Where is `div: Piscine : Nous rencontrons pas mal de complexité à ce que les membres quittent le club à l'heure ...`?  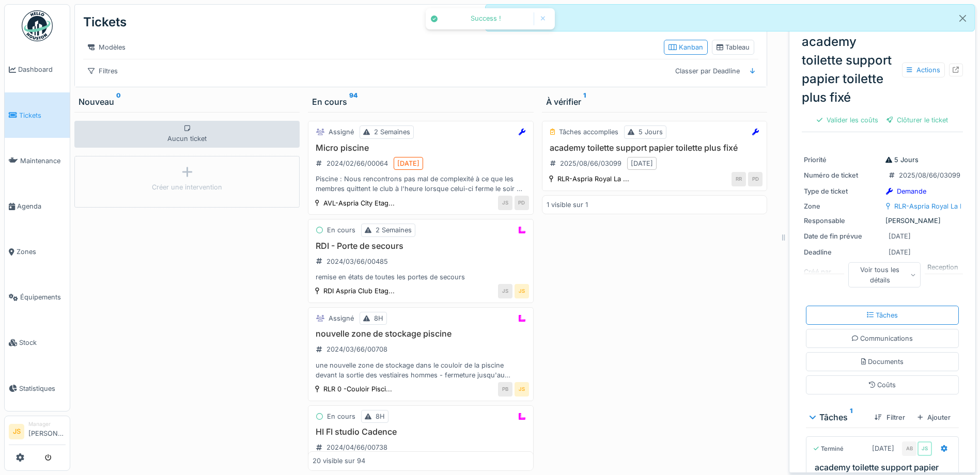
div: Piscine : Nous rencontrons pas mal de complexité à ce que les membres quittent le club à l'heure ... is located at coordinates (420, 184).